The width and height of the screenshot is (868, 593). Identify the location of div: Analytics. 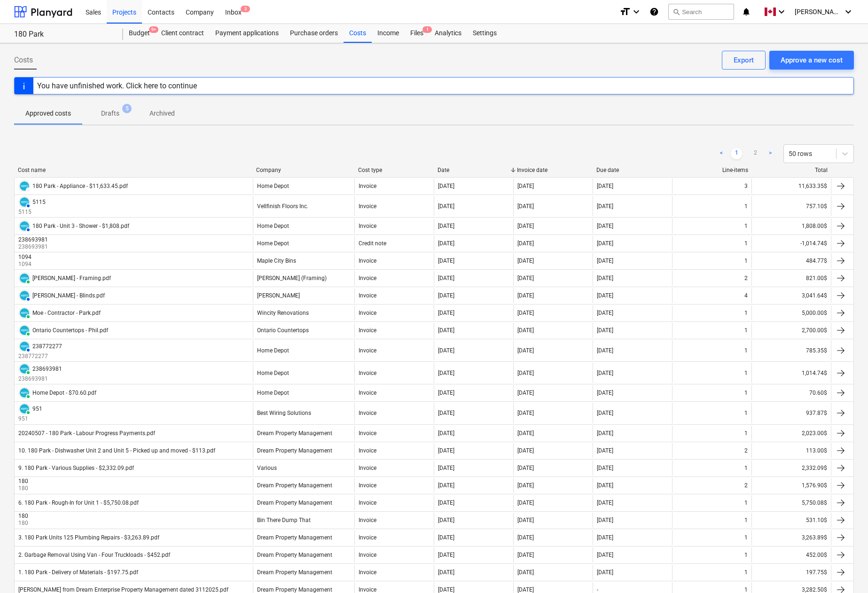
(448, 34).